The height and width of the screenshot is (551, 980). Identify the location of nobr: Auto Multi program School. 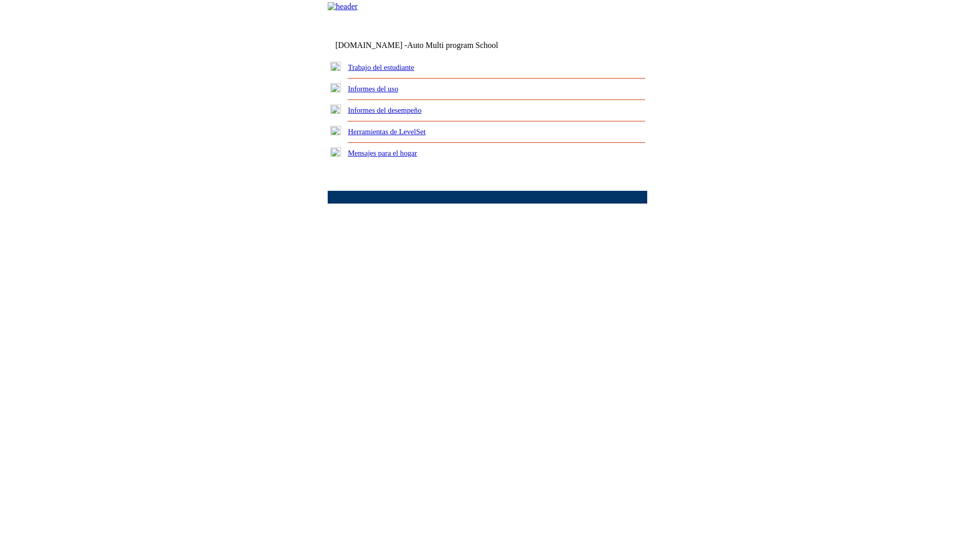
(453, 45).